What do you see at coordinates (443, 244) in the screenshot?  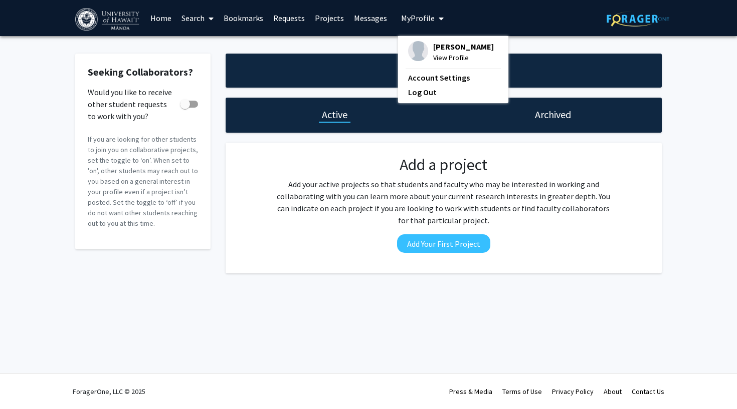 I see `button: Add Your First Project` at bounding box center [443, 244].